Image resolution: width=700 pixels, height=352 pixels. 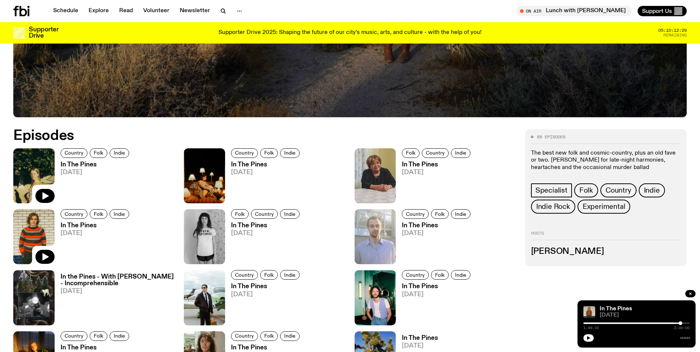 What do you see at coordinates (99, 11) in the screenshot?
I see `a: Explore` at bounding box center [99, 11].